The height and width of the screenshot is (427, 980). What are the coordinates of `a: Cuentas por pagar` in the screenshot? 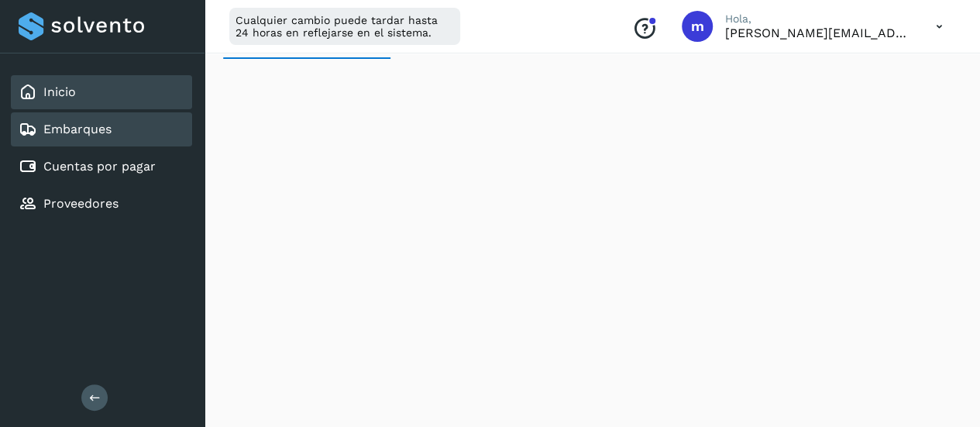 It's located at (99, 166).